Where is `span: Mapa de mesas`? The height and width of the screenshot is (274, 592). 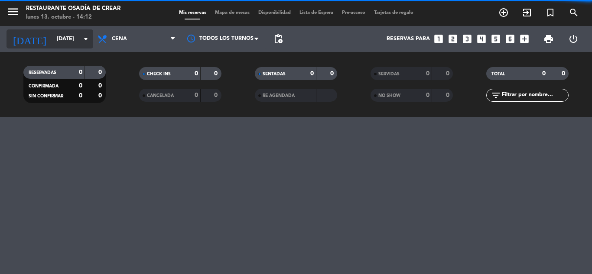
span: Mapa de mesas is located at coordinates (232, 13).